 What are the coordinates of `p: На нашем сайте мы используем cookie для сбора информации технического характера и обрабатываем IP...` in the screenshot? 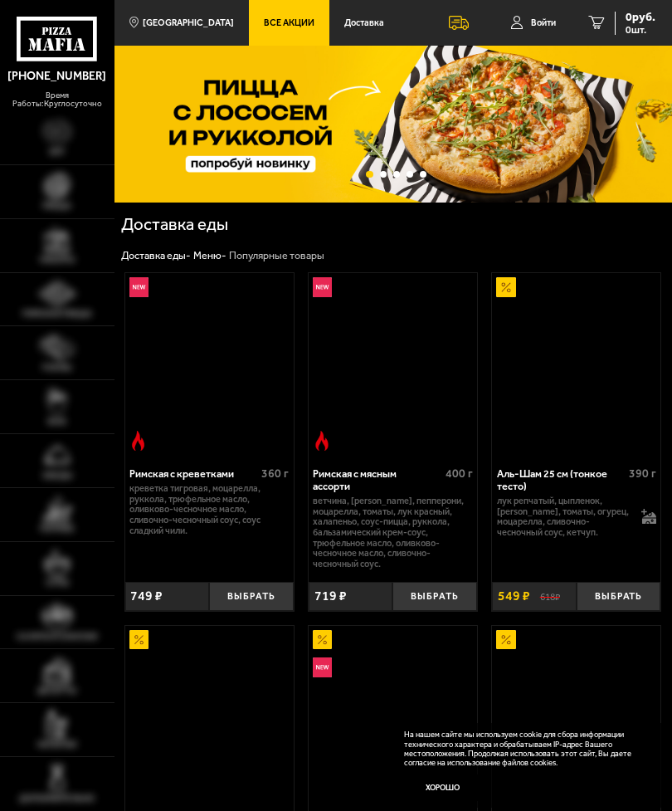 It's located at (526, 748).